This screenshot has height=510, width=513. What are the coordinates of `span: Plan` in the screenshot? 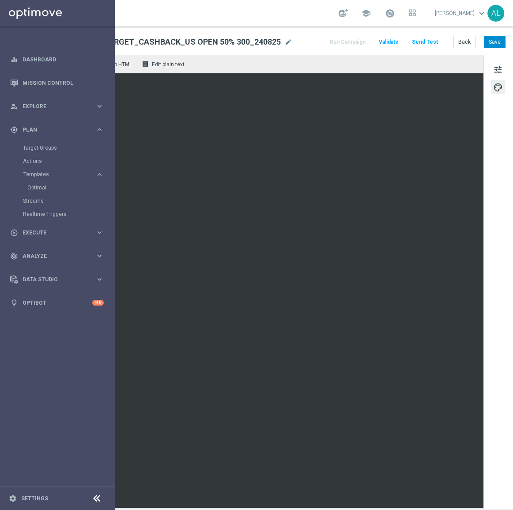 It's located at (59, 130).